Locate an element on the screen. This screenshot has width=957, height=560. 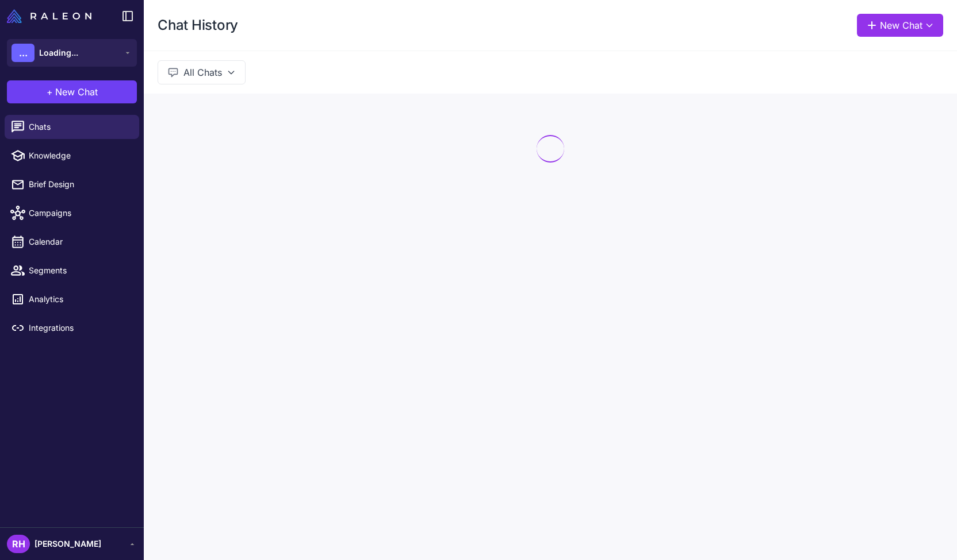
a: Knowledge is located at coordinates (72, 156).